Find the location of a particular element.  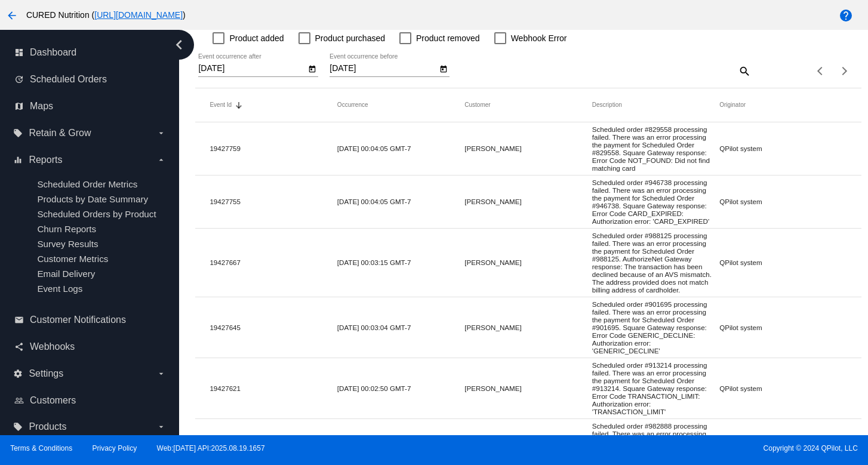

span: Product purchased is located at coordinates (350, 38).